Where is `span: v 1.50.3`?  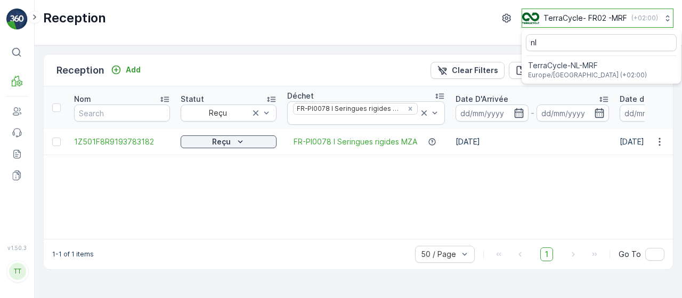 span: v 1.50.3 is located at coordinates (17, 248).